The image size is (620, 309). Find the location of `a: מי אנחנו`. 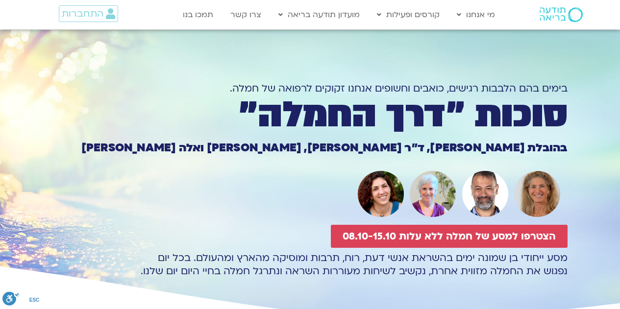

a: מי אנחנו is located at coordinates (476, 15).